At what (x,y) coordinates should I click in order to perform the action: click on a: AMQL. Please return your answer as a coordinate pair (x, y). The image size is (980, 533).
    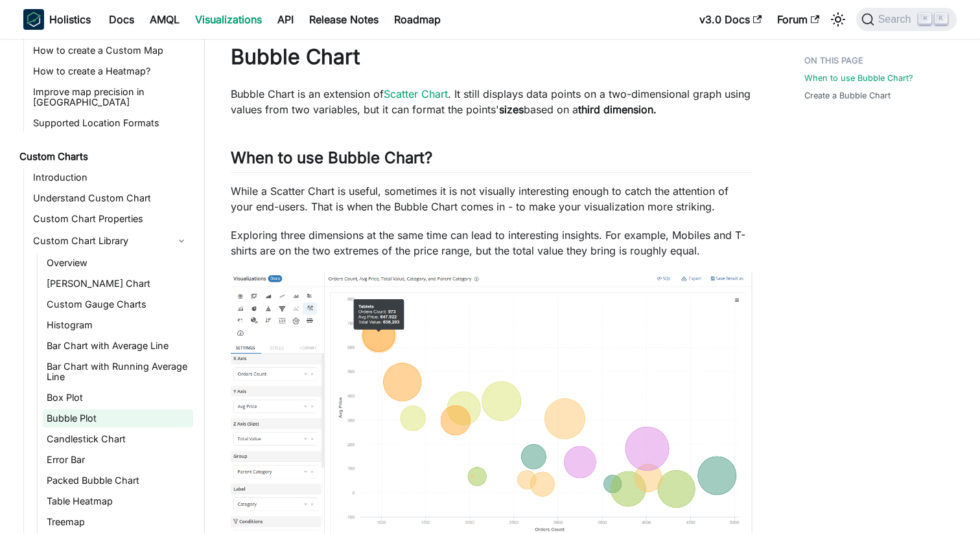
    Looking at the image, I should click on (165, 20).